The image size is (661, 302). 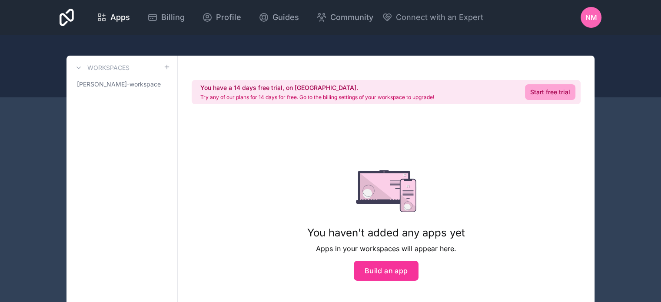 I want to click on a: Guides, so click(x=279, y=17).